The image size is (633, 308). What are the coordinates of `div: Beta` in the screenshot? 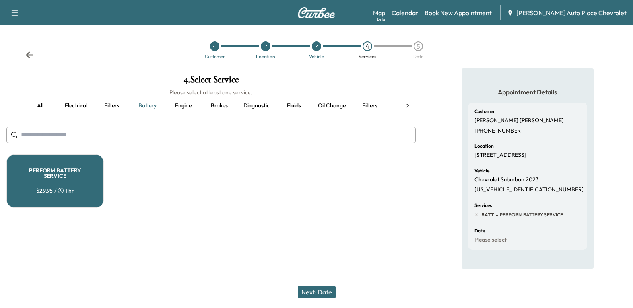 It's located at (381, 19).